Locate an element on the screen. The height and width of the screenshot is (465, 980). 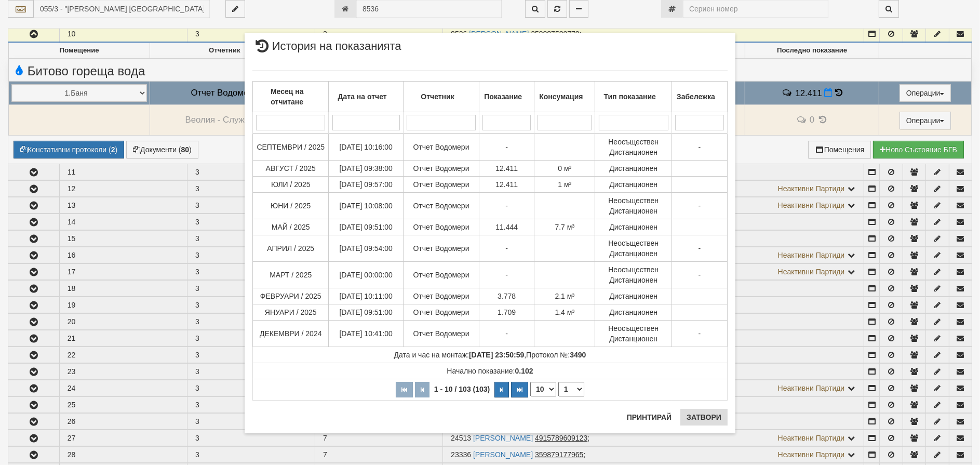
button: Следваща страница is located at coordinates (502, 390).